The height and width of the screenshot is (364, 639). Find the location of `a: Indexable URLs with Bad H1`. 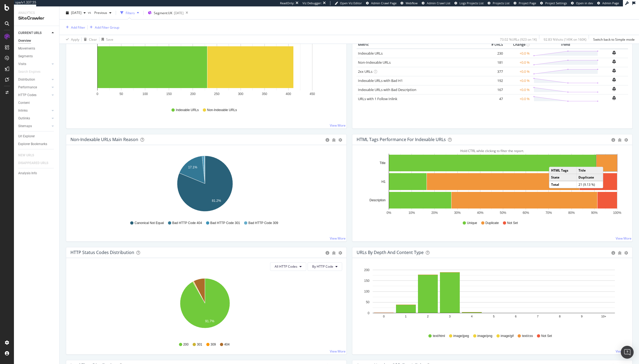

a: Indexable URLs with Bad H1 is located at coordinates (380, 81).